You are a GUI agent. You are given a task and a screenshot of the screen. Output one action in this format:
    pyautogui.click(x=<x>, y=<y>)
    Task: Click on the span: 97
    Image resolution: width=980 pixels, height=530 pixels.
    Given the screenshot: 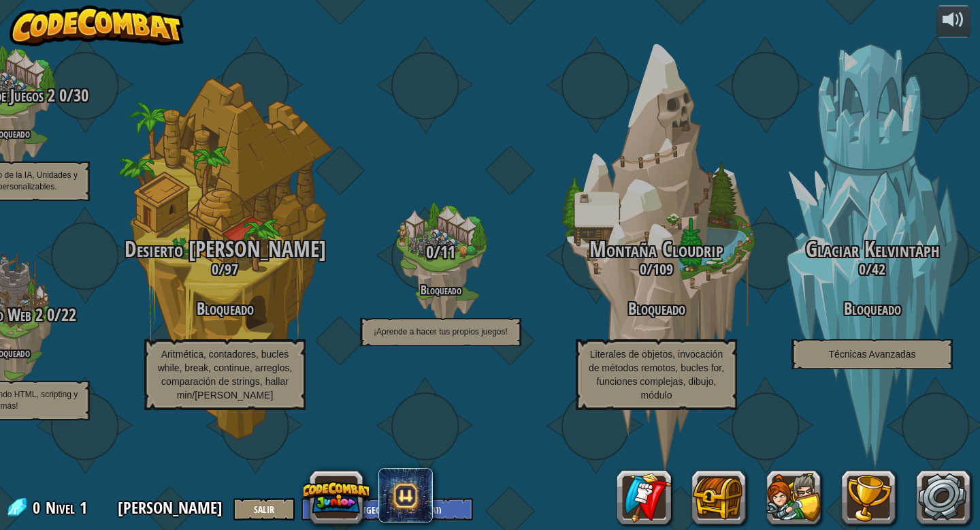 What is the action you would take?
    pyautogui.click(x=231, y=269)
    